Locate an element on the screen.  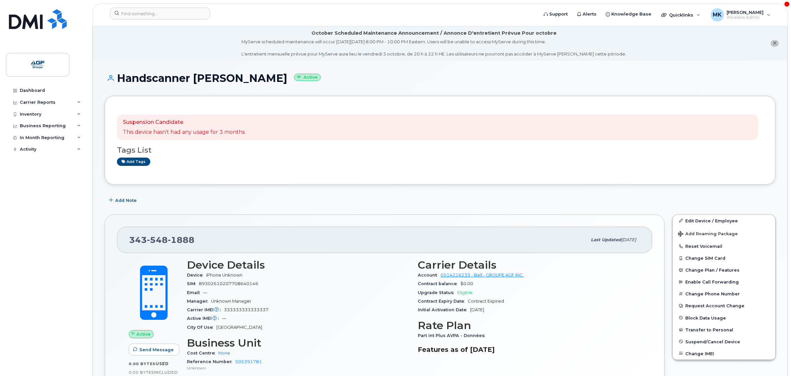
span: Add Roaming Package is located at coordinates (708, 234).